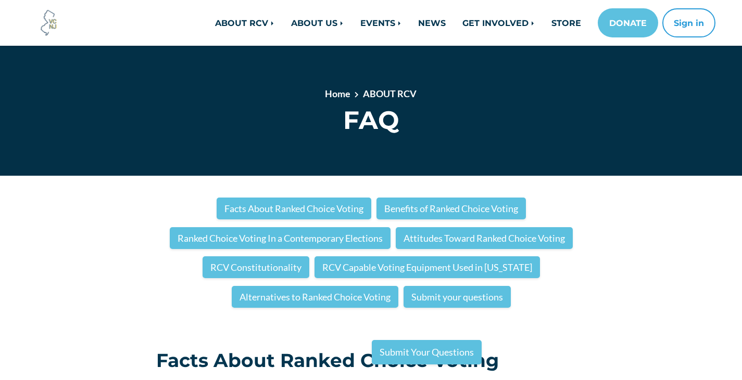  Describe the element at coordinates (689, 23) in the screenshot. I see `button: Sign in or sign up` at that location.